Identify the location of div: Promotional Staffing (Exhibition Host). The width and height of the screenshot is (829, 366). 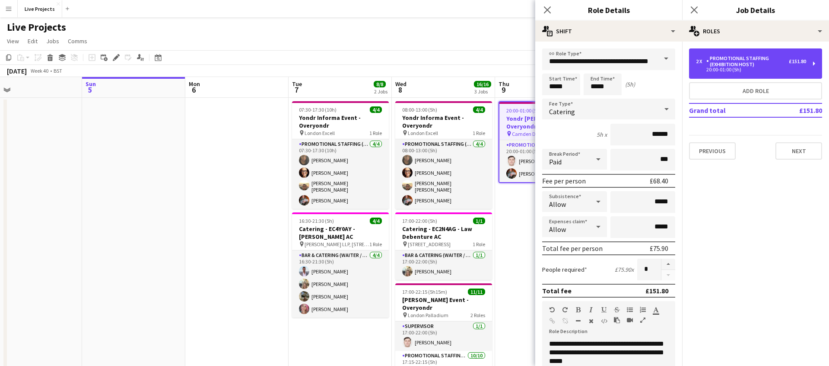
(748, 61).